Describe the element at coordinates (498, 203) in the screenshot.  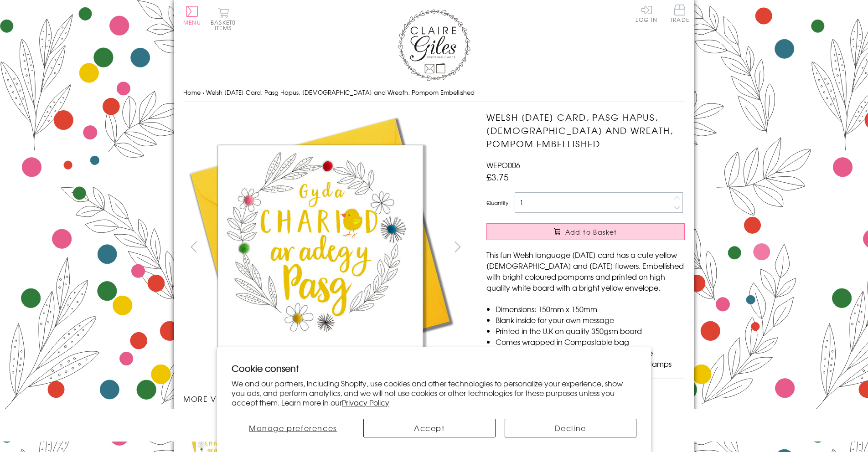
I see `label: Quantity` at that location.